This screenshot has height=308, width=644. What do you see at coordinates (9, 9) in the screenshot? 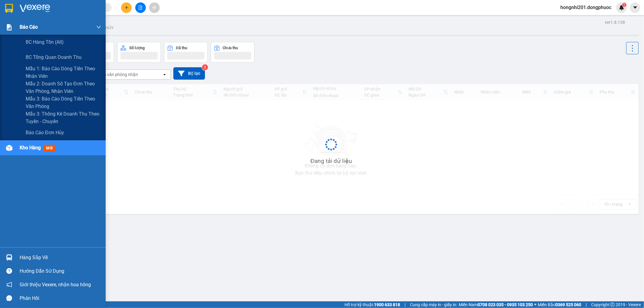
I see `img: logo-vxr` at bounding box center [9, 9].